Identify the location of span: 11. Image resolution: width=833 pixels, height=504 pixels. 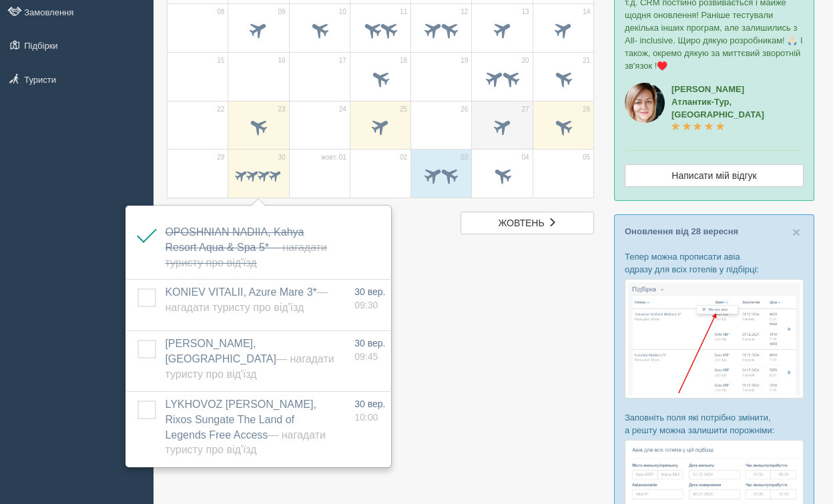
(403, 12).